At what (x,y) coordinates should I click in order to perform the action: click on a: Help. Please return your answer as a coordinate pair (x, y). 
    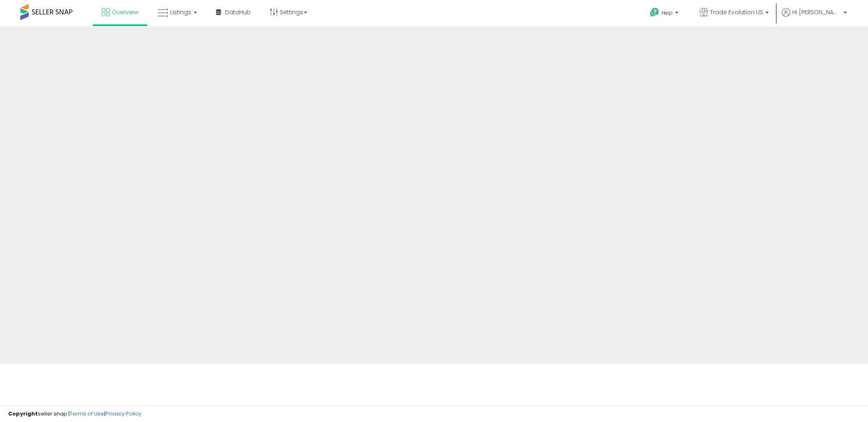
    Looking at the image, I should click on (665, 14).